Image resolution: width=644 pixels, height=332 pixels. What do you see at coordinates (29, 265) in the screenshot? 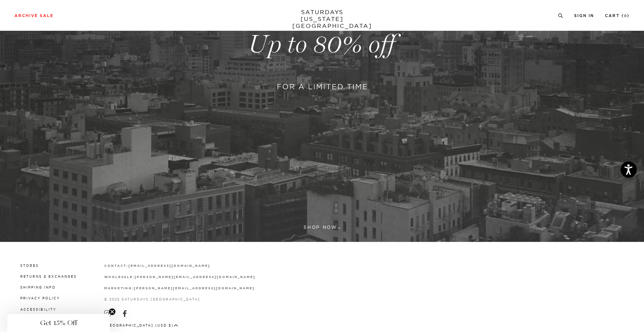
I see `a: Stores` at bounding box center [29, 265].